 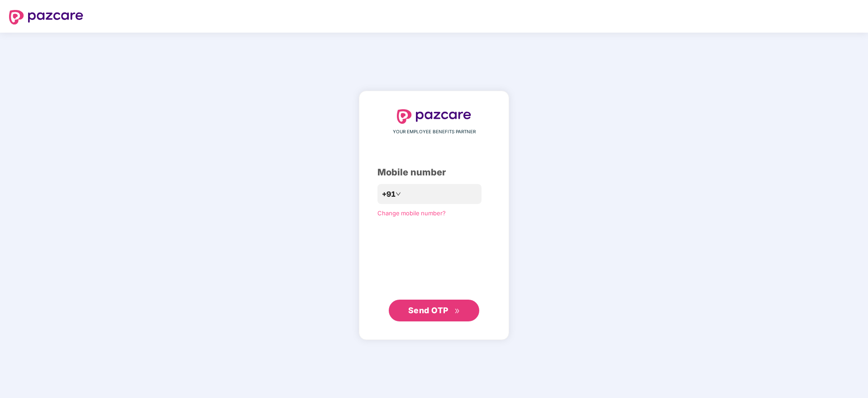 What do you see at coordinates (398, 194) in the screenshot?
I see `span: down` at bounding box center [398, 194].